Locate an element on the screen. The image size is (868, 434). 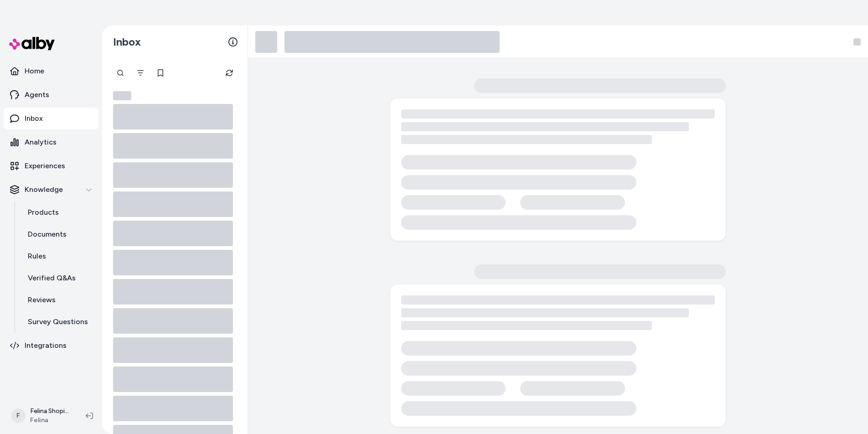
p: Agents is located at coordinates (37, 95).